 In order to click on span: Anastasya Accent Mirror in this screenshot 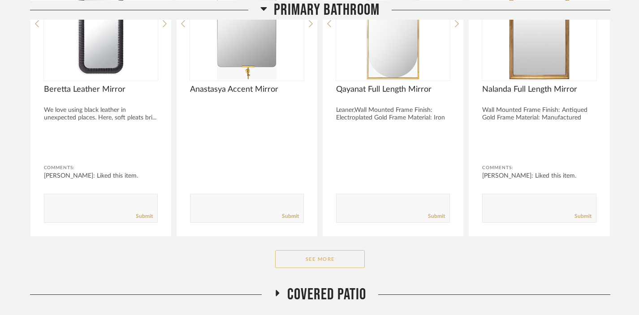, I will do `click(247, 90)`.